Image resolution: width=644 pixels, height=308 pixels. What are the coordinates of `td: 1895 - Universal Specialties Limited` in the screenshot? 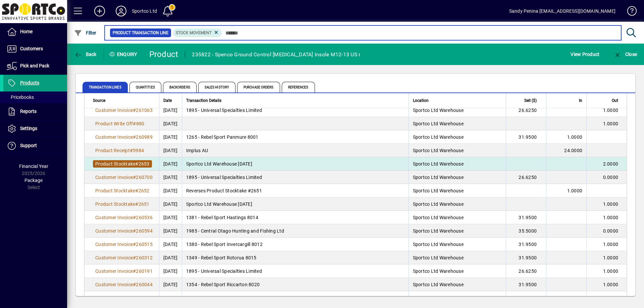 It's located at (295, 111).